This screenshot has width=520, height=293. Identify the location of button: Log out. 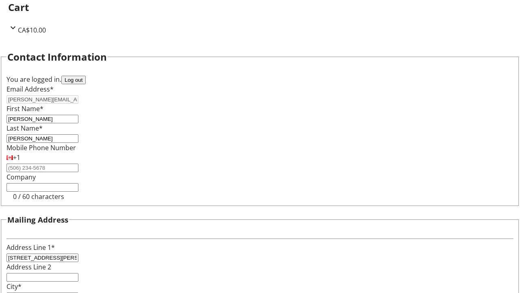
(74, 80).